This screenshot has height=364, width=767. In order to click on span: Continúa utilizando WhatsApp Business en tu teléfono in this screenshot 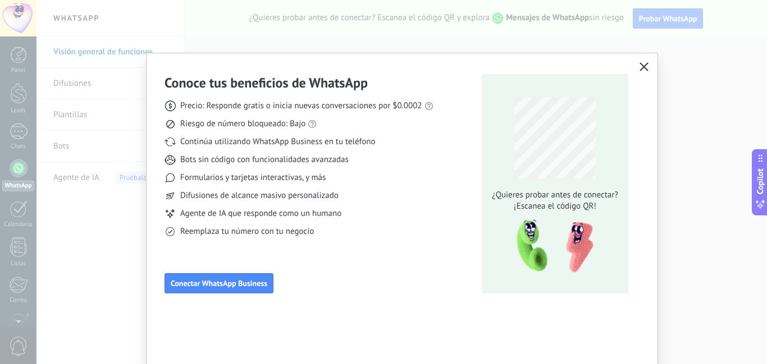, I will do `click(277, 142)`.